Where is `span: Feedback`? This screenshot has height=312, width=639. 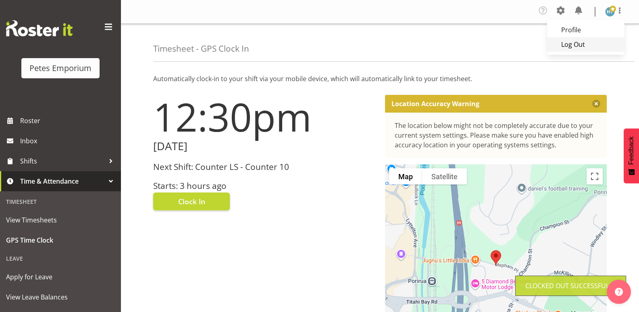 span: Feedback is located at coordinates (631, 150).